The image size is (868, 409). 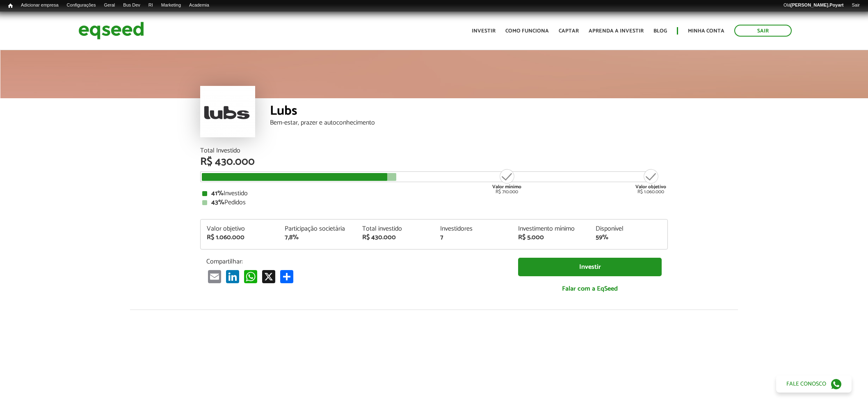 What do you see at coordinates (590, 288) in the screenshot?
I see `a: Falar com a EqSeed` at bounding box center [590, 288].